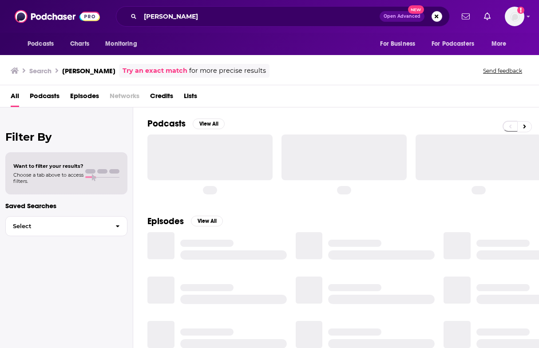 This screenshot has width=539, height=348. Describe the element at coordinates (401, 16) in the screenshot. I see `button: Open AdvancedNew` at that location.